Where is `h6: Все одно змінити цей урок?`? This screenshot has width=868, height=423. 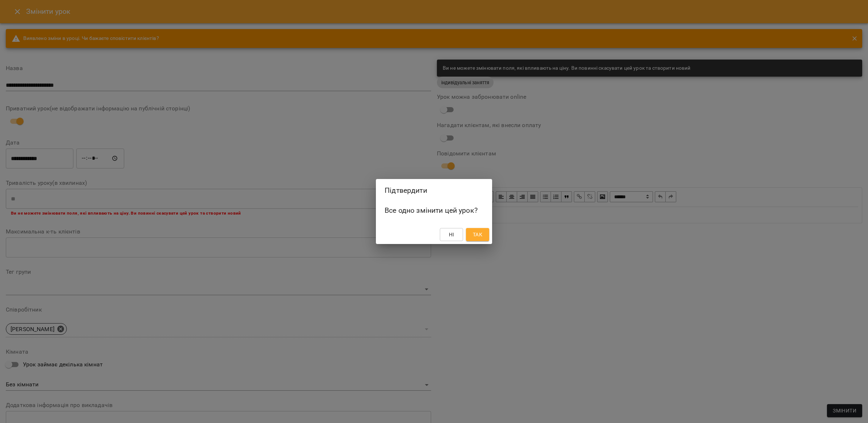 h6: Все одно змінити цей урок? is located at coordinates (434, 211).